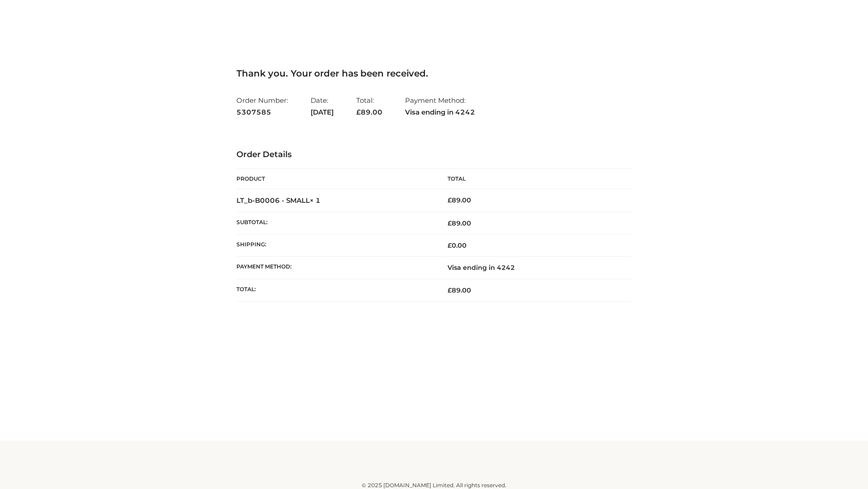  Describe the element at coordinates (440, 106) in the screenshot. I see `li: Payment Method:` at that location.